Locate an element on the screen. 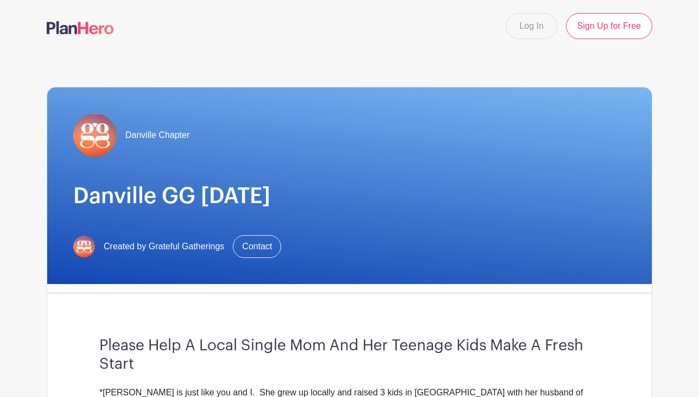 This screenshot has width=699, height=397. h3: Please Help A Local Single Mom And Her Teenage Kids Make A Fresh Start is located at coordinates (350, 355).